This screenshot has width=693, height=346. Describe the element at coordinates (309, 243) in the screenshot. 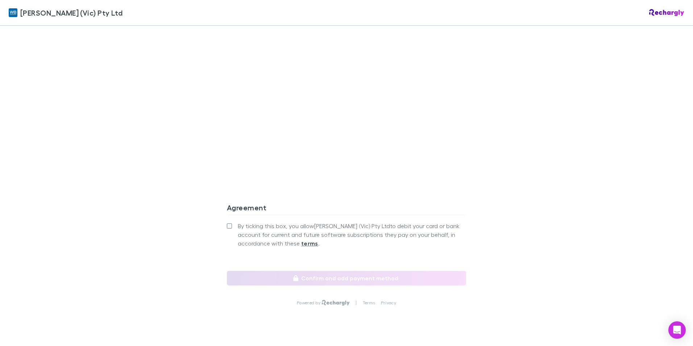

I see `strong: terms` at that location.